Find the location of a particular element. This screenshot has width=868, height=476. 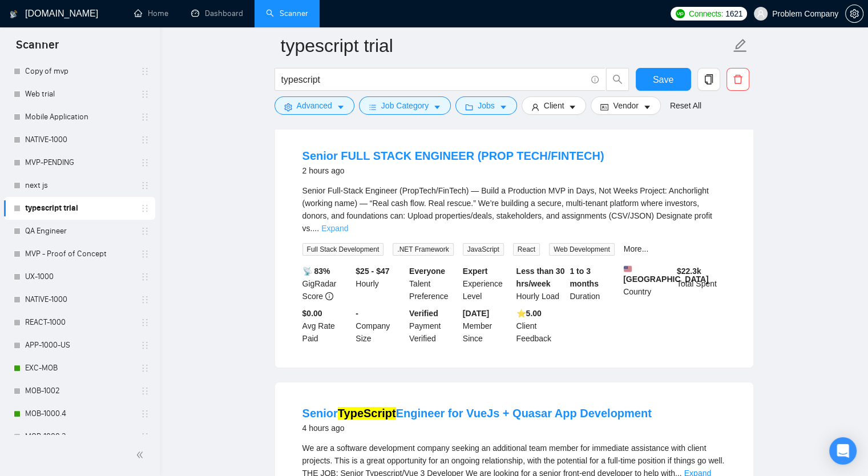

div: Payment Verified is located at coordinates (434, 325).